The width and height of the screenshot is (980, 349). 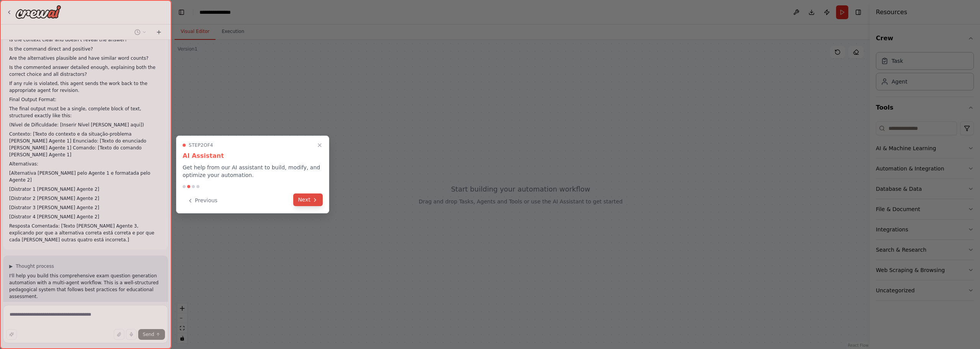 I want to click on button: Hide left sidebar, so click(x=181, y=12).